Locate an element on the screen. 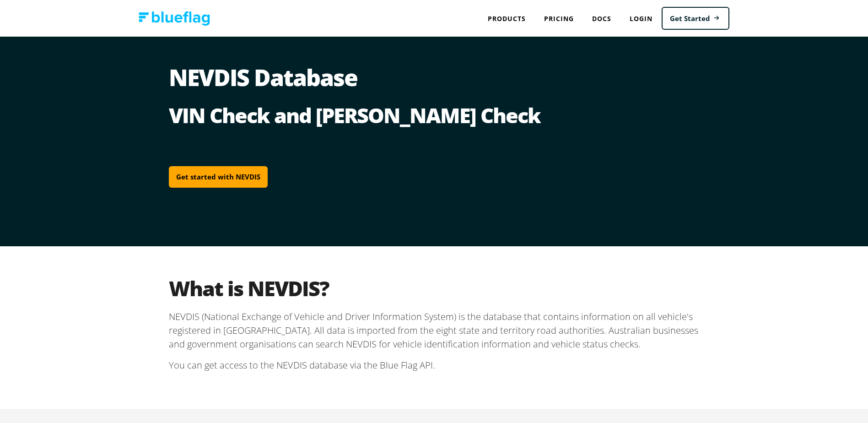  a: Login to Blue Flag application is located at coordinates (641, 18).